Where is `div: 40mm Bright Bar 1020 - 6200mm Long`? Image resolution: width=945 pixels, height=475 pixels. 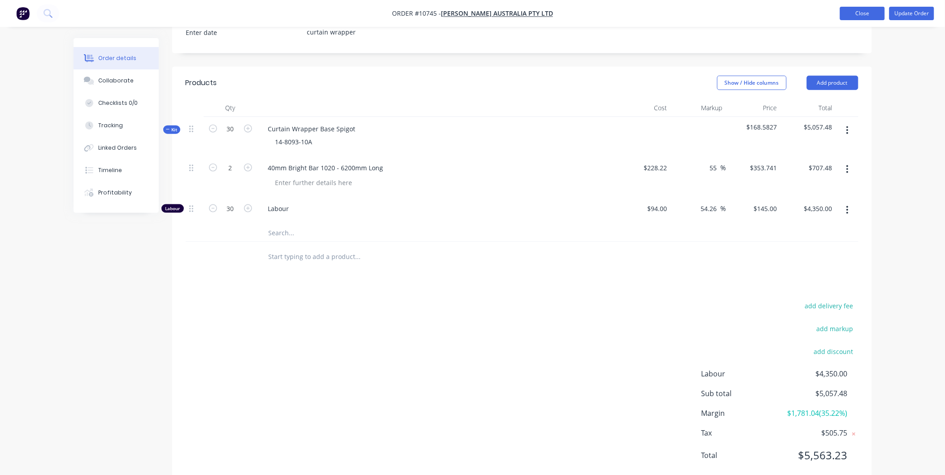
div: 40mm Bright Bar 1020 - 6200mm Long is located at coordinates (326, 168).